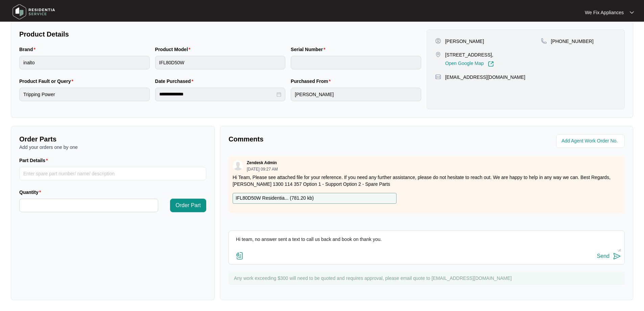 Image resolution: width=644 pixels, height=311 pixels. What do you see at coordinates (238, 166) in the screenshot?
I see `img: user.svg` at bounding box center [238, 166].